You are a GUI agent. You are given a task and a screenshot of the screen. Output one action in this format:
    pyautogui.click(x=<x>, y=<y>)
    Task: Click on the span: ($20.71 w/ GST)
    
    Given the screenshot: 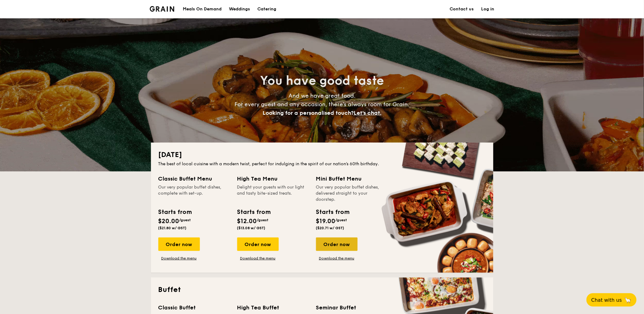 What is the action you would take?
    pyautogui.click(x=330, y=228)
    